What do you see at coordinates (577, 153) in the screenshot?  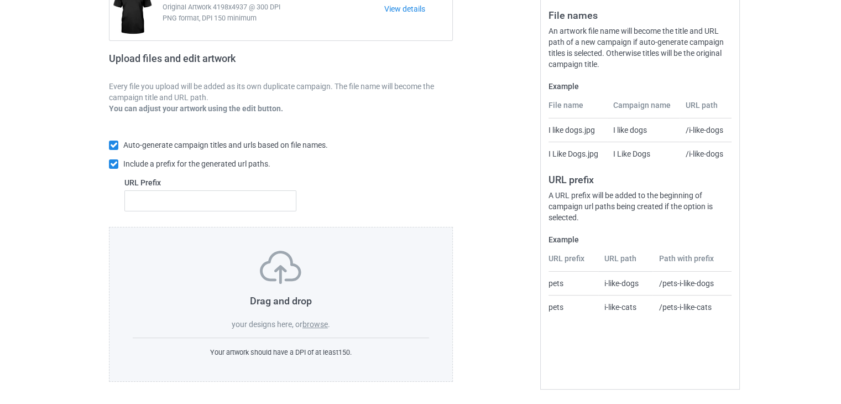 I see `td: I Like Dogs.jpg` at bounding box center [577, 153].